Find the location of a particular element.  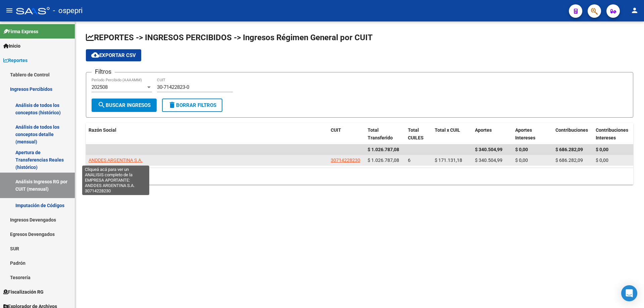

span: 202508 is located at coordinates (99, 87).